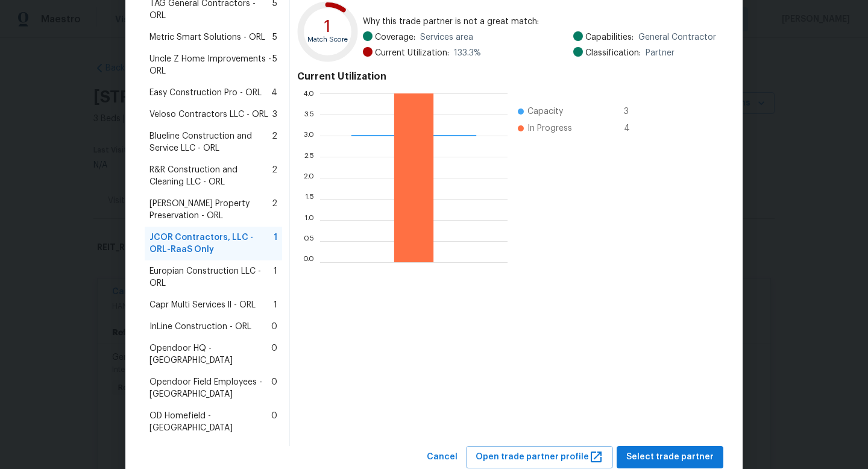 The image size is (868, 469). Describe the element at coordinates (309, 220) in the screenshot. I see `text: 1.0` at that location.